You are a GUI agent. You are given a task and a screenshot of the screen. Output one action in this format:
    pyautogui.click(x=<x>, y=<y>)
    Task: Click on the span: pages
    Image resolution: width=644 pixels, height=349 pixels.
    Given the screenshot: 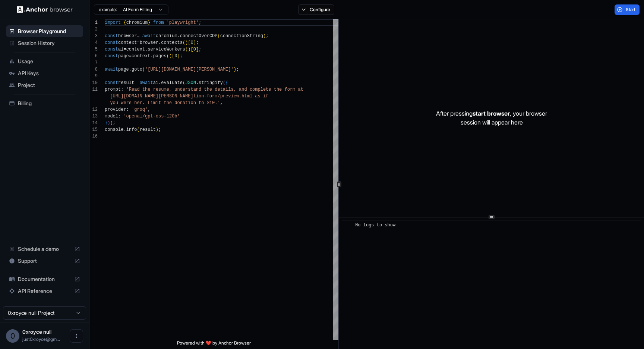 What is the action you would take?
    pyautogui.click(x=160, y=56)
    